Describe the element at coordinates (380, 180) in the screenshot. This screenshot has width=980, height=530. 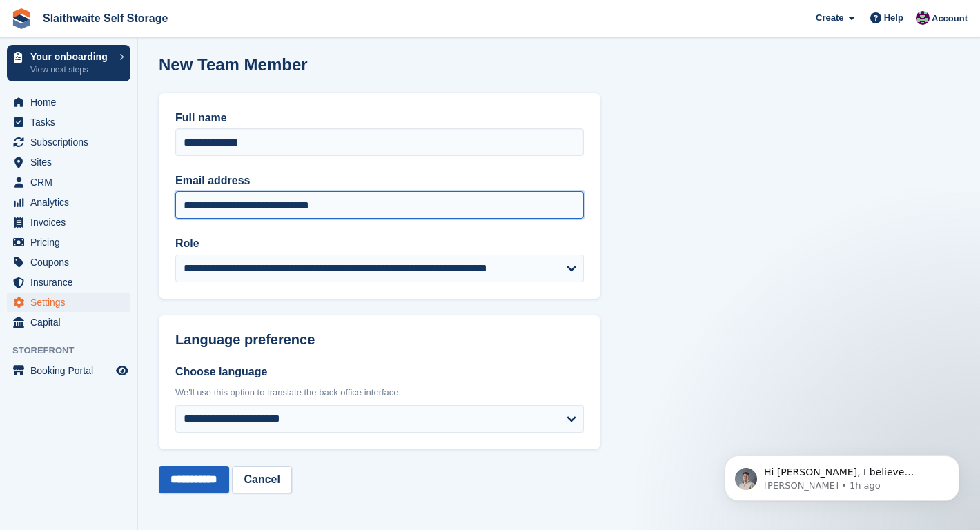
I see `label: Email address` at that location.